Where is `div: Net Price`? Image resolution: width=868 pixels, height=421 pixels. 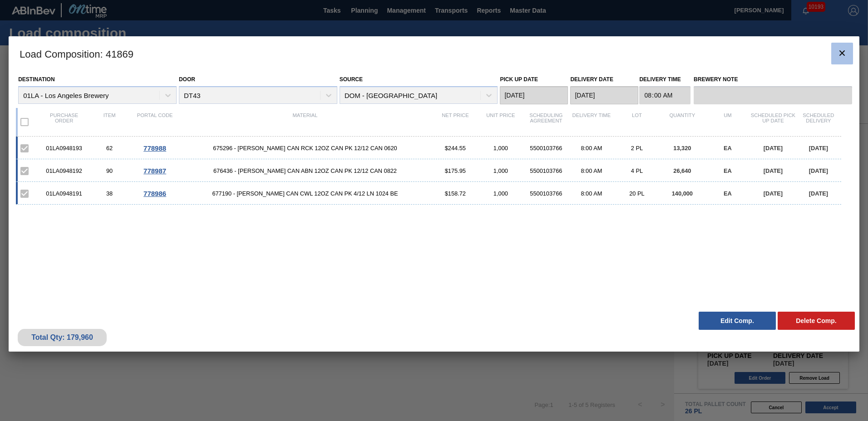 div: Net Price is located at coordinates (456, 122).